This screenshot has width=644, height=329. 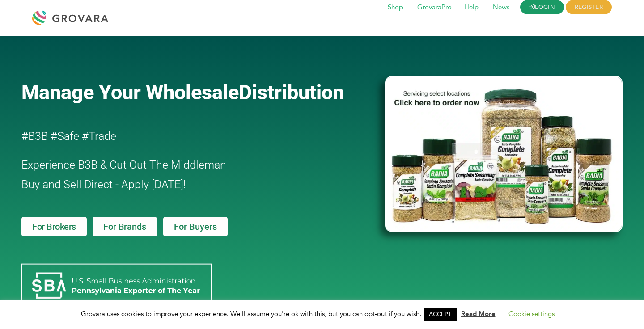 What do you see at coordinates (434, 7) in the screenshot?
I see `a: GrovaraPro` at bounding box center [434, 7].